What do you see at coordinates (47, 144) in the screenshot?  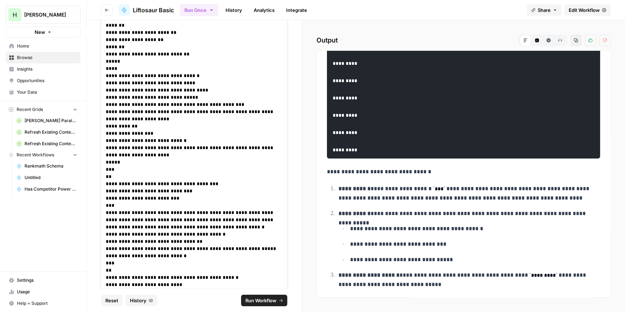 I see `a: Refresh Existing Content Only Based on SERP` at bounding box center [47, 144].